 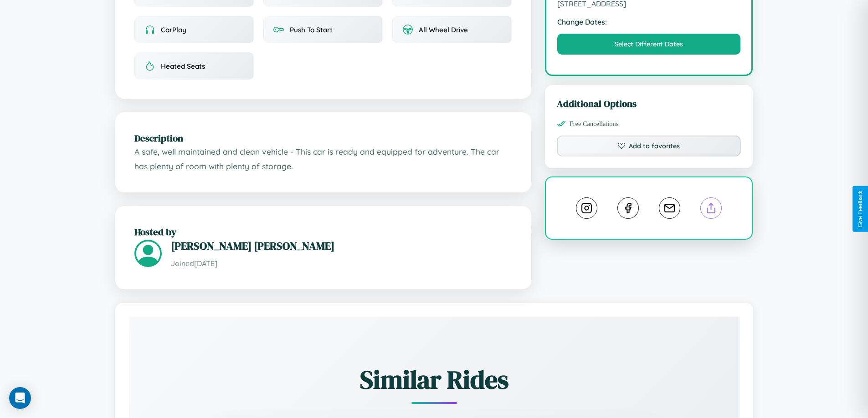 What do you see at coordinates (323, 232) in the screenshot?
I see `h2: Hosted by` at bounding box center [323, 232].